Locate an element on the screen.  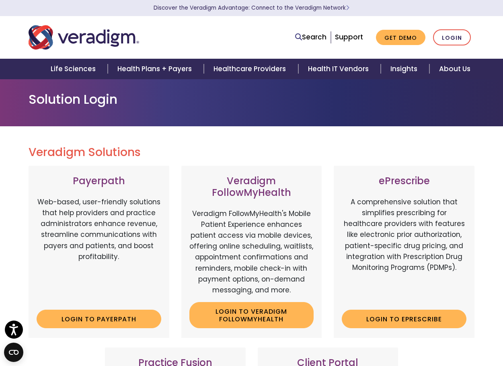
span: Learn More is located at coordinates (347, 8).